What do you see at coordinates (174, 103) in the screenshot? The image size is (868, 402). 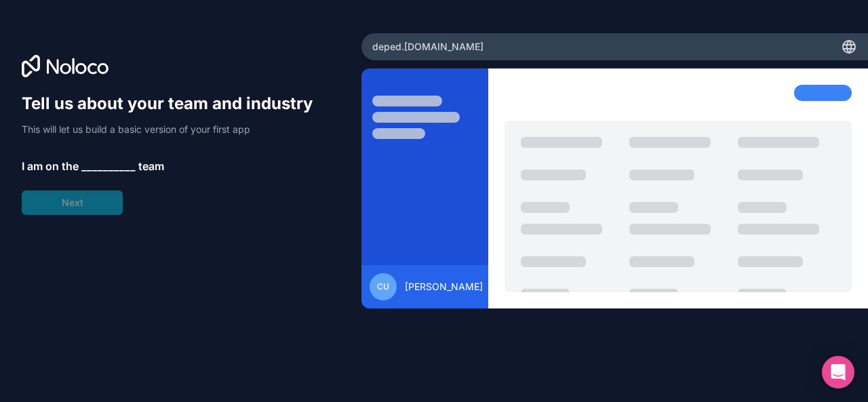 I see `h1: Tell us about your team and industry` at bounding box center [174, 103].